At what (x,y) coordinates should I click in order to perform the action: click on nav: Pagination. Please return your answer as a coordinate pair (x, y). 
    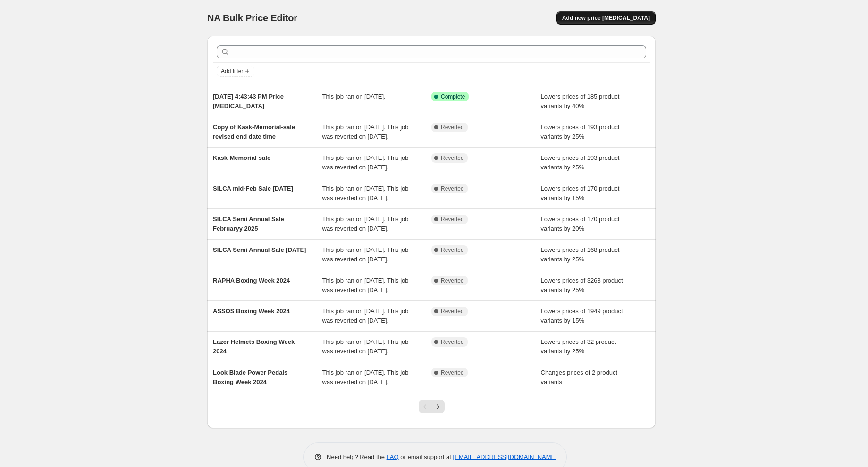
    Looking at the image, I should click on (431, 407).